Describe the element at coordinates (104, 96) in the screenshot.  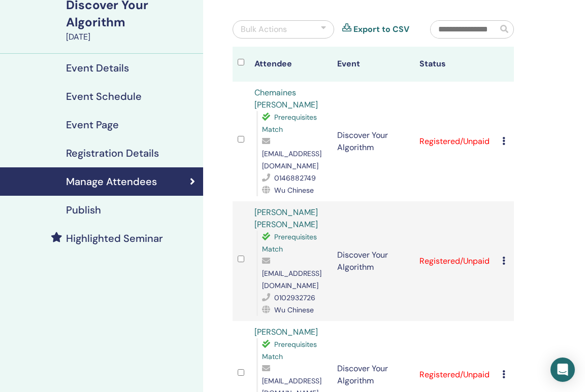
I see `h4: Event Schedule` at that location.